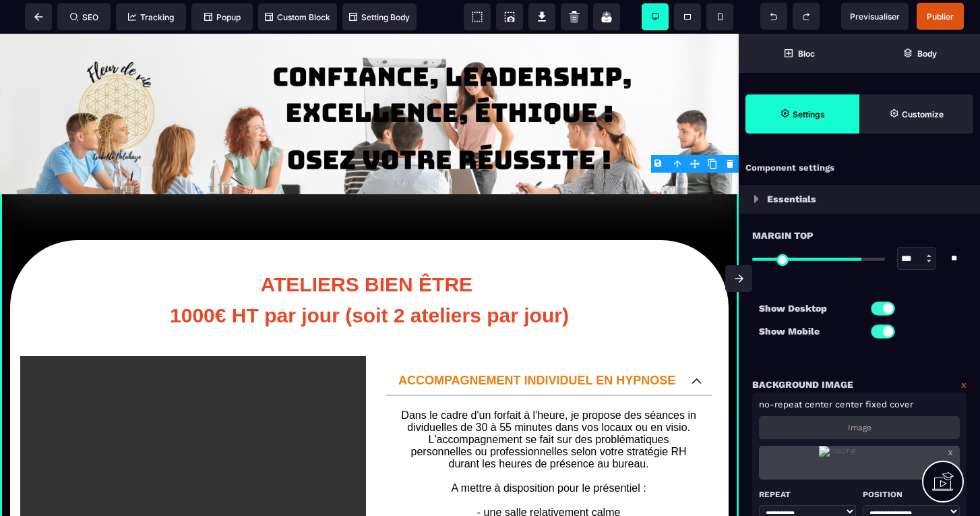 Image resolution: width=980 pixels, height=516 pixels. I want to click on strong: Bloc, so click(806, 53).